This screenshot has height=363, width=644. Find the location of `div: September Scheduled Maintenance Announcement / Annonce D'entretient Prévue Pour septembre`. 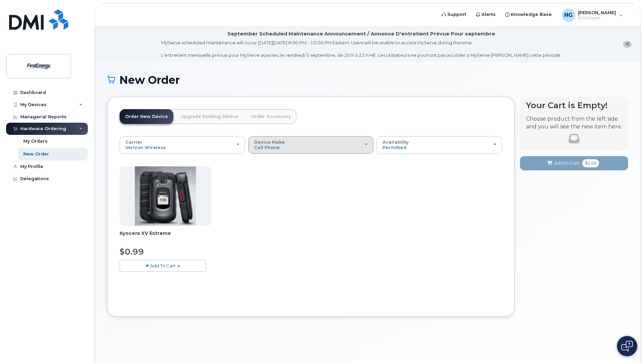

div: September Scheduled Maintenance Announcement / Annonce D'entretient Prévue Pour septembre is located at coordinates (362, 34).